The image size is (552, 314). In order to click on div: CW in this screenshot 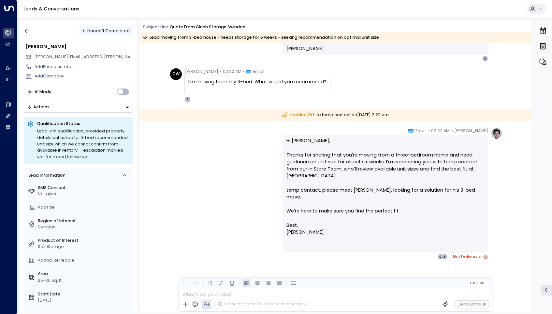, I will do `click(176, 74)`.